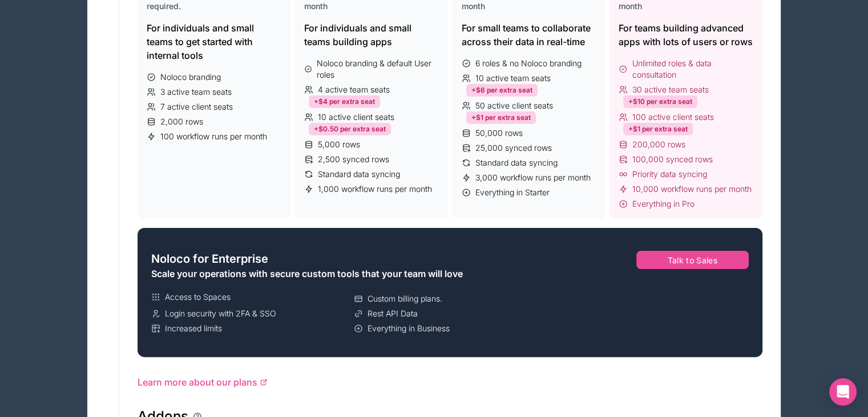 The image size is (868, 417). What do you see at coordinates (670, 174) in the screenshot?
I see `span: Priority data syncing` at bounding box center [670, 174].